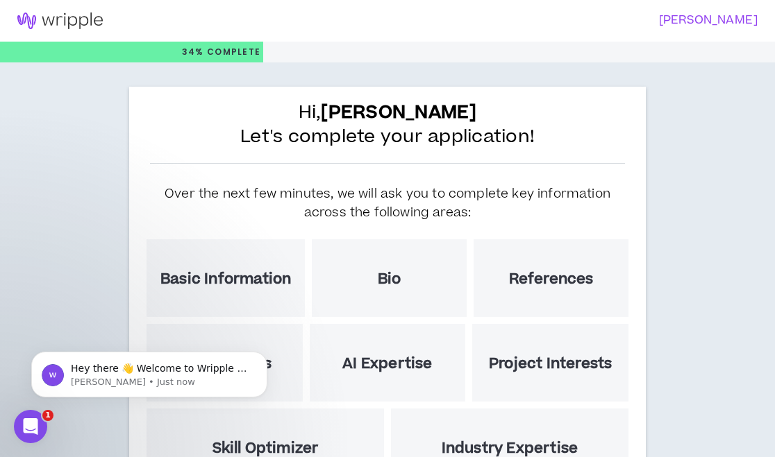  Describe the element at coordinates (150, 60) in the screenshot. I see `p: Message from Morgan, sent Just now` at that location.